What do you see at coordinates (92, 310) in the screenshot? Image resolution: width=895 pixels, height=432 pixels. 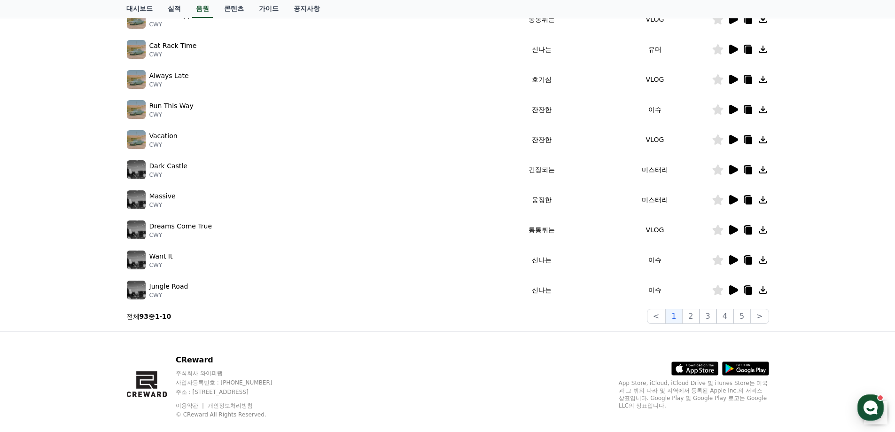 I see `a: 대화` at bounding box center [92, 310].